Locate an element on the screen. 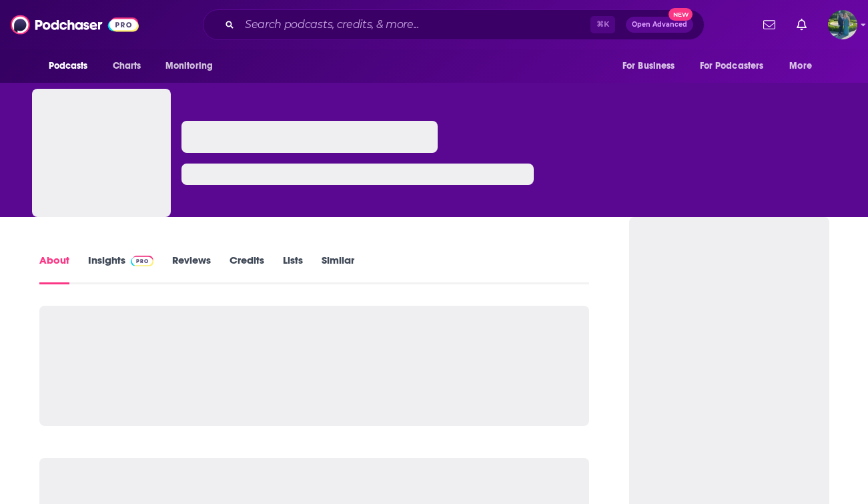 The image size is (868, 504). span: Logged in as MegBeccari is located at coordinates (843, 25).